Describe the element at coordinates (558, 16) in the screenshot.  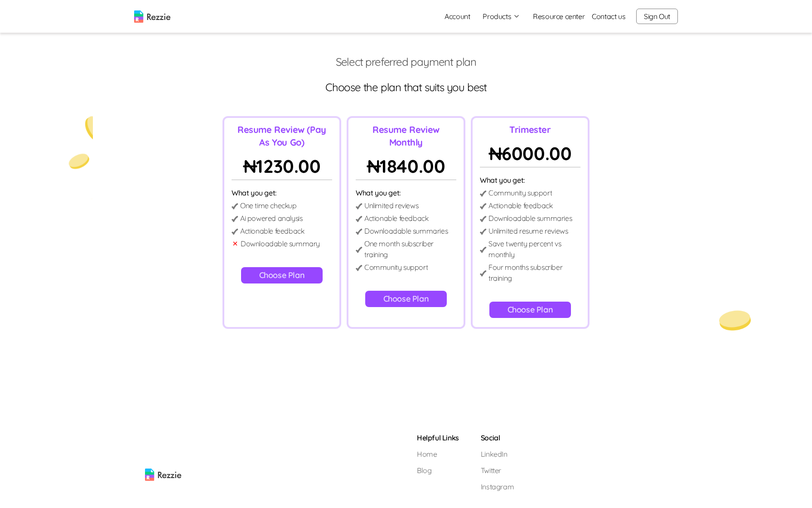
I see `a: Resource center` at that location.